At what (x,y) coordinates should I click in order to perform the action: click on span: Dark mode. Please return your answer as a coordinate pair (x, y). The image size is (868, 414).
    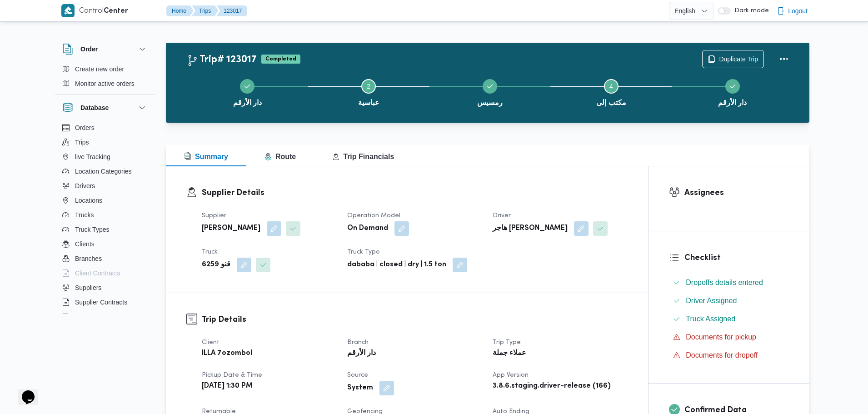
    Looking at the image, I should click on (750, 11).